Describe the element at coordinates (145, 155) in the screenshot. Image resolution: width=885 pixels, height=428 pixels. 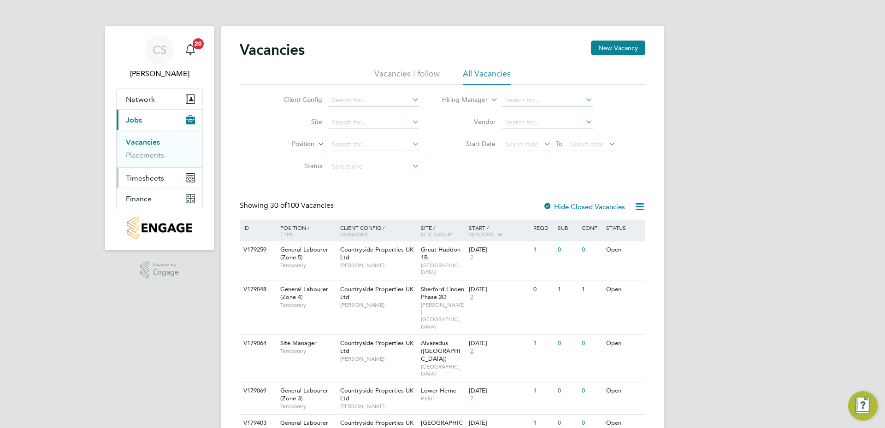
I see `a: Placements` at that location.